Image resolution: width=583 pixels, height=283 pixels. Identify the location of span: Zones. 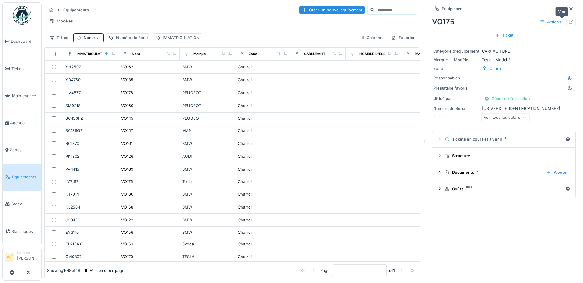
(24, 150).